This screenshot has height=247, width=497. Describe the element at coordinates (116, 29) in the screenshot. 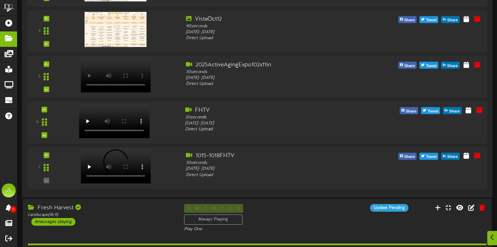

I see `img: ca33b26a-7363-4438-828f-645abc753778.jpg` at that location.